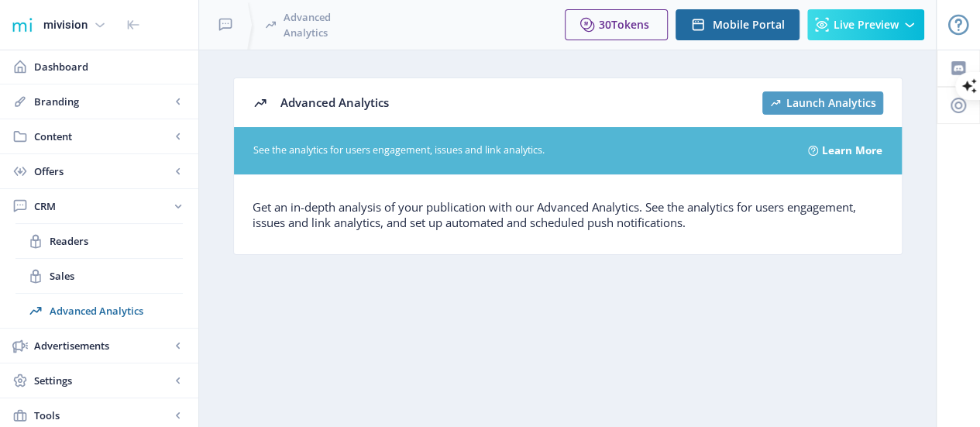  What do you see at coordinates (117, 241) in the screenshot?
I see `span: Readers` at bounding box center [117, 241].